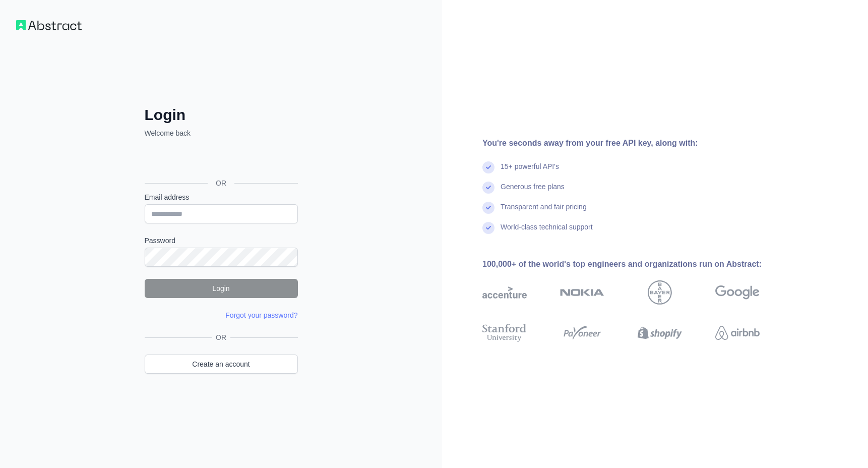  I want to click on div: World-class technical support, so click(546, 232).